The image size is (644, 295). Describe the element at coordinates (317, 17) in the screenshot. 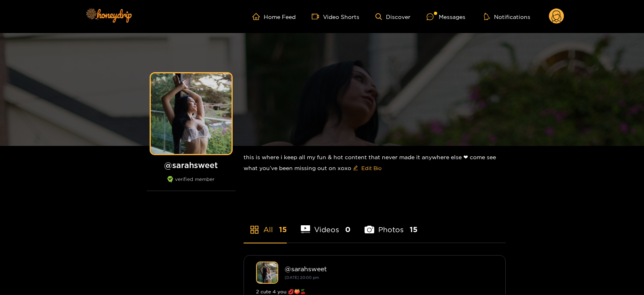

I see `span: video-camera` at that location.